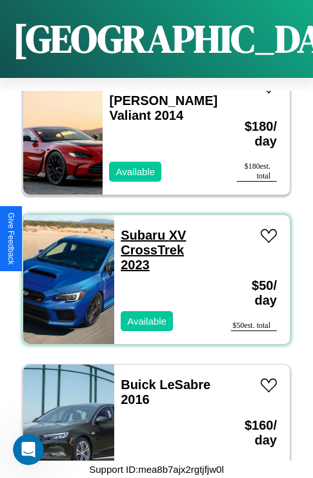 Image resolution: width=313 pixels, height=478 pixels. Describe the element at coordinates (253, 326) in the screenshot. I see `div: $ 50 est. total` at that location.